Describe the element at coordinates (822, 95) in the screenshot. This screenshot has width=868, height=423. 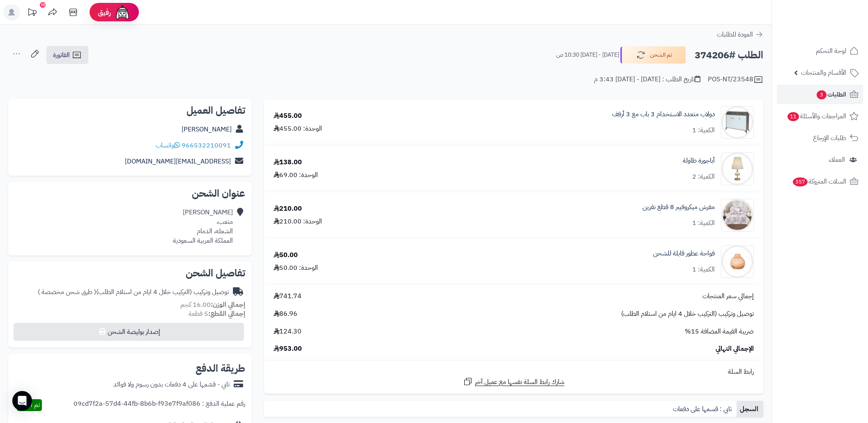
I see `span: 3` at that location.